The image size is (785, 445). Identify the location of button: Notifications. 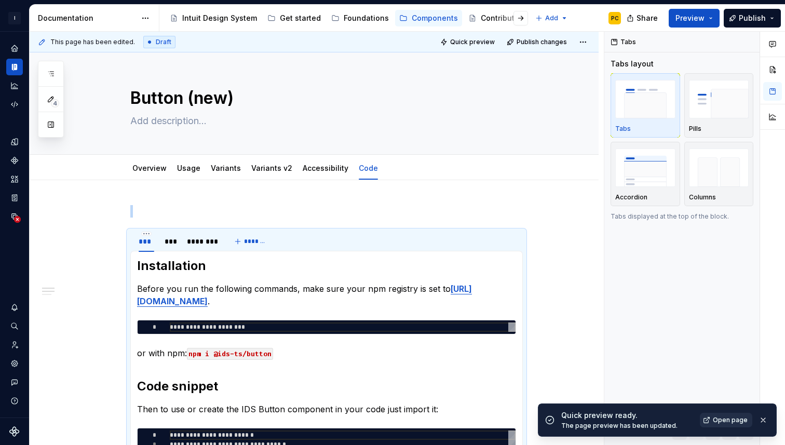
(15, 307).